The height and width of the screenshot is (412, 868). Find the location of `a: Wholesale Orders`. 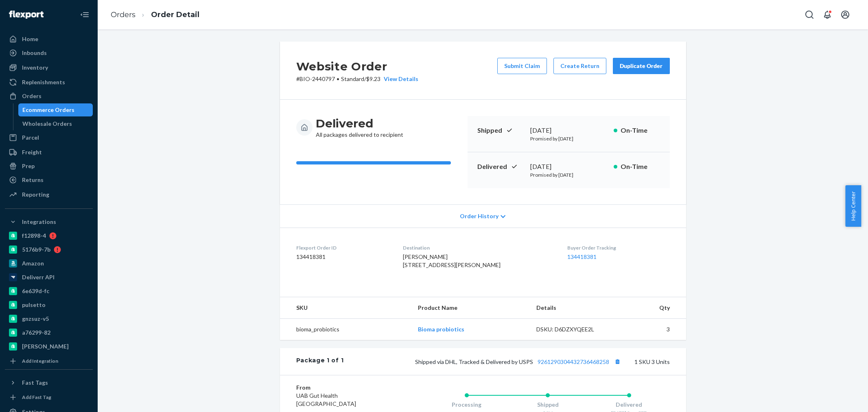

a: Wholesale Orders is located at coordinates (56, 124).